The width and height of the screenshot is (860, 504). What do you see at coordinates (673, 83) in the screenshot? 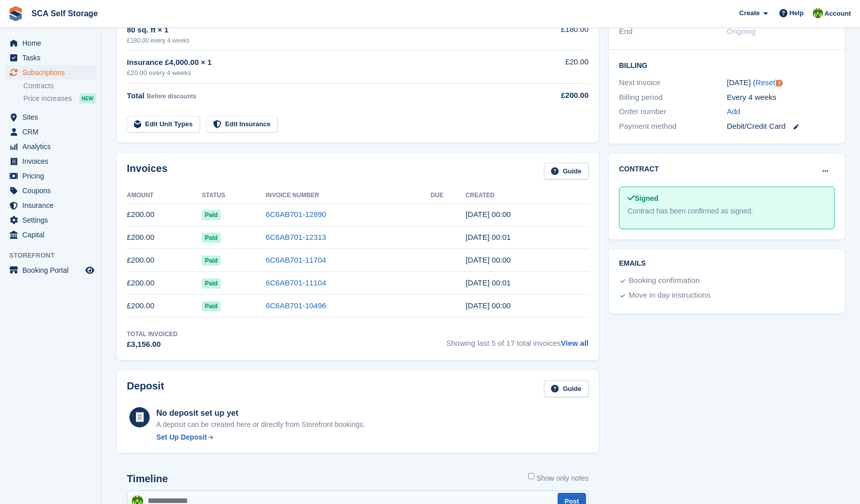
I see `div: Next invoice` at bounding box center [673, 83].